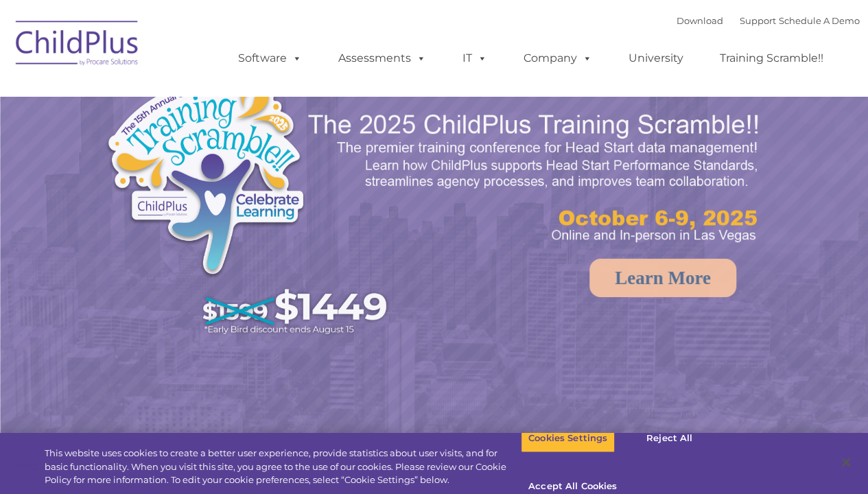 This screenshot has height=494, width=868. I want to click on a: Download, so click(700, 21).